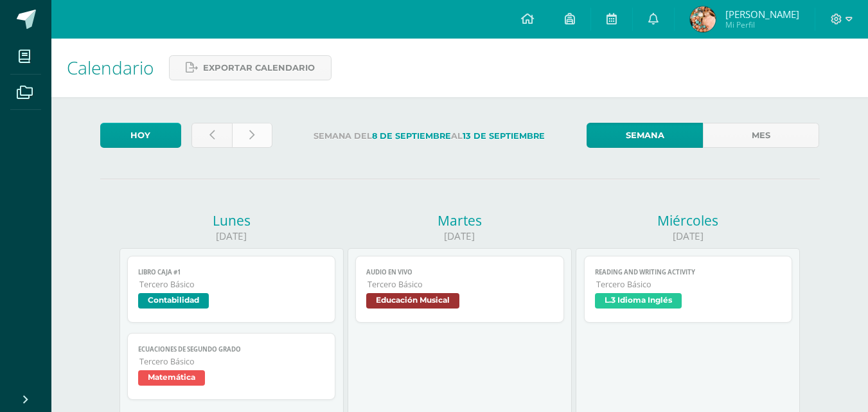 This screenshot has height=412, width=868. I want to click on span: Libro Caja #1, so click(231, 272).